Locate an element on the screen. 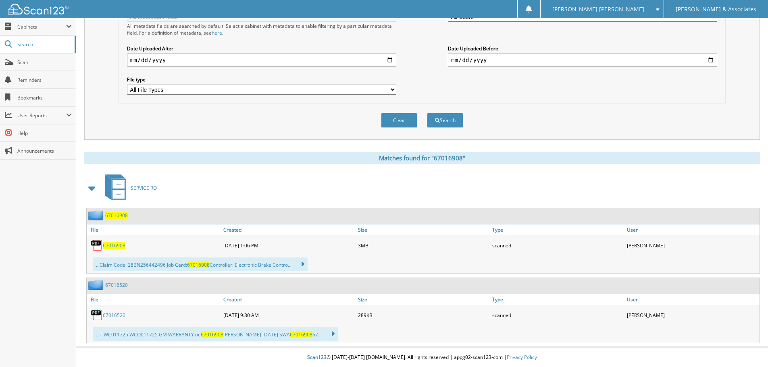  label: File type is located at coordinates (262, 79).